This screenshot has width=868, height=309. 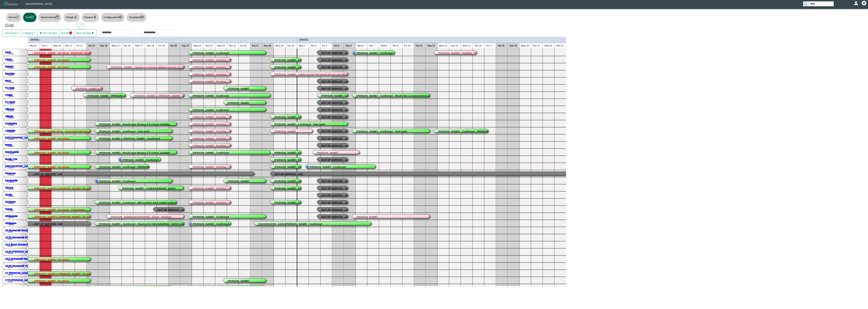 What do you see at coordinates (290, 46) in the screenshot?
I see `text: Tue 30` at bounding box center [290, 46].